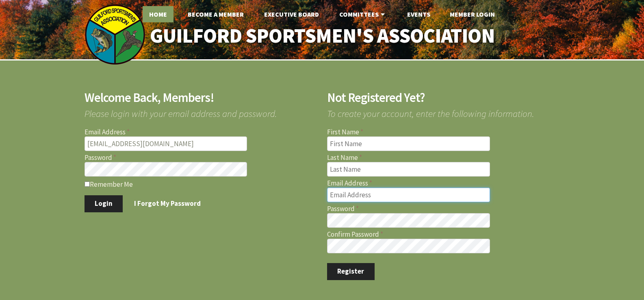 This screenshot has height=300, width=644. What do you see at coordinates (291, 14) in the screenshot?
I see `a: Executive Board` at bounding box center [291, 14].